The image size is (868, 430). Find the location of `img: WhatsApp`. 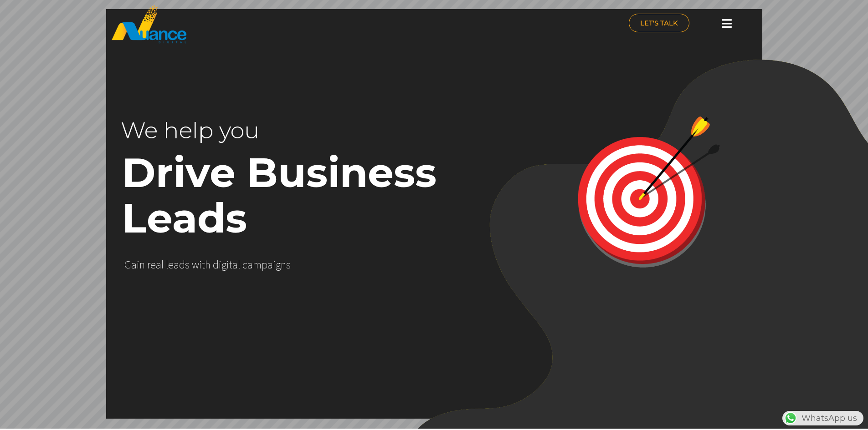

img: WhatsApp is located at coordinates (790, 418).